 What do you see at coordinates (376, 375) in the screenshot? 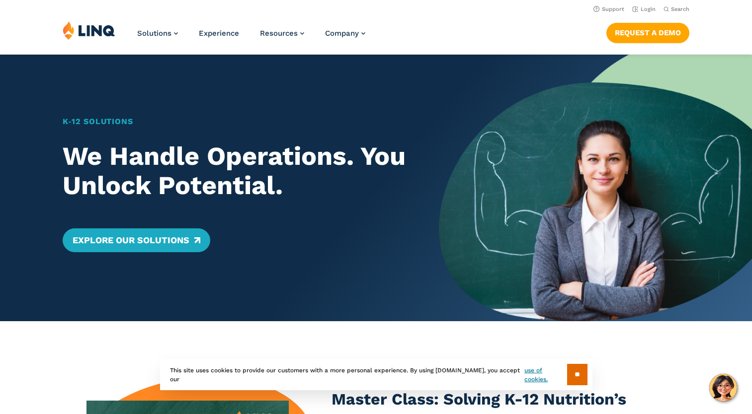
I see `div: This site uses cookies to provide our customers with a more personal experience. By using [DOMAIN...` at bounding box center [376, 375].